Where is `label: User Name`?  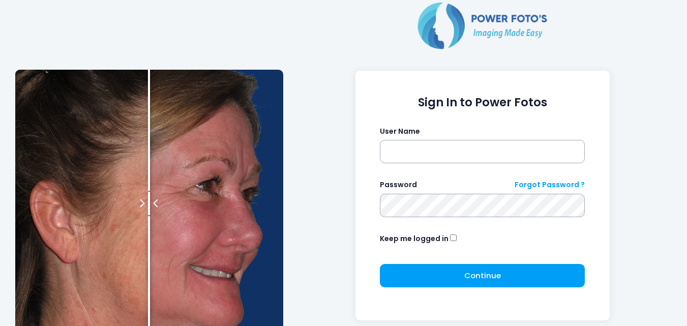 label: User Name is located at coordinates (400, 131).